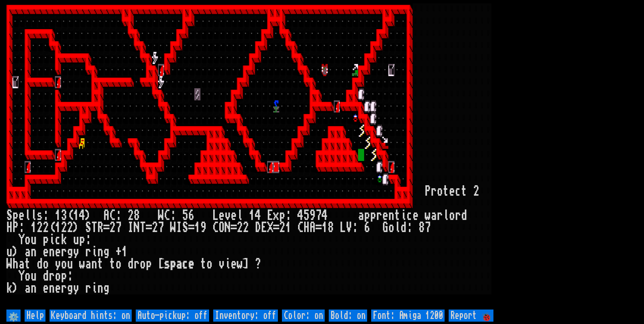 This screenshot has width=644, height=324. Describe the element at coordinates (427, 215) in the screenshot. I see `div: w` at that location.